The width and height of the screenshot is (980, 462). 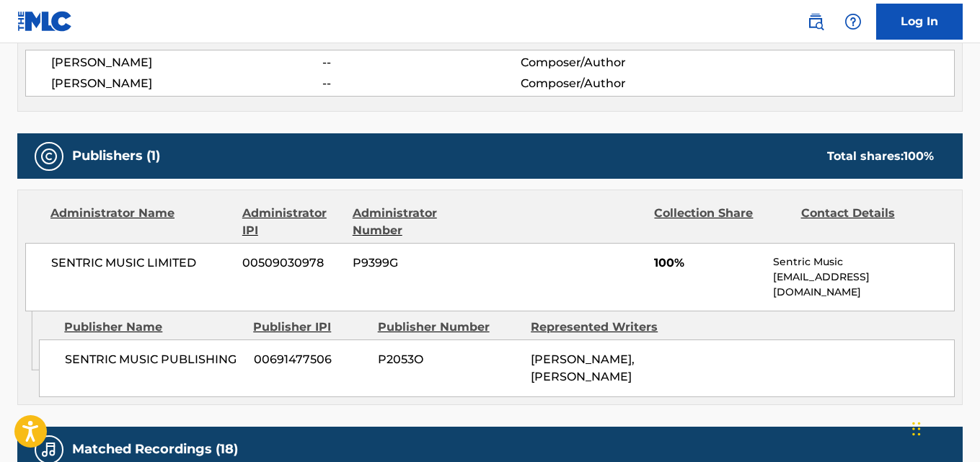 I want to click on span: SENTRIC MUSIC PUBLISHING, so click(x=154, y=360).